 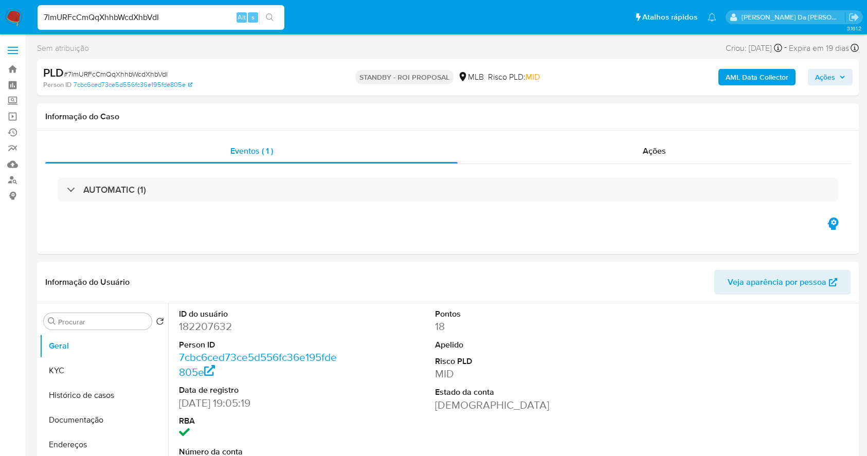 What do you see at coordinates (515, 392) in the screenshot?
I see `dt: Estado da conta` at bounding box center [515, 392].